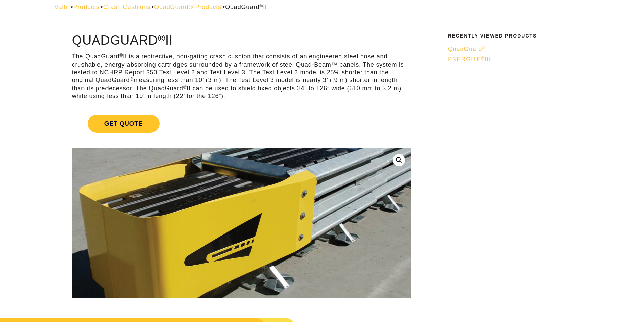 This screenshot has width=644, height=322. What do you see at coordinates (62, 7) in the screenshot?
I see `span: Valtir` at bounding box center [62, 7].